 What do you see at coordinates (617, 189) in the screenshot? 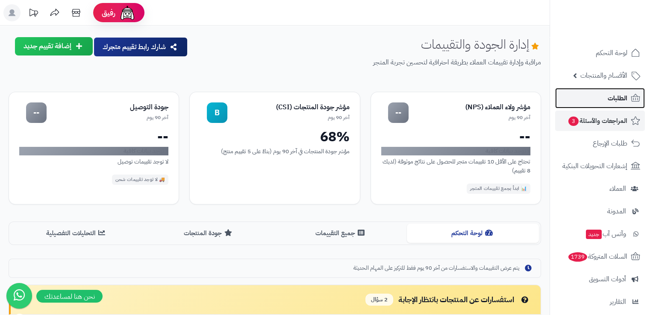
I see `span: العملاء` at bounding box center [617, 189].